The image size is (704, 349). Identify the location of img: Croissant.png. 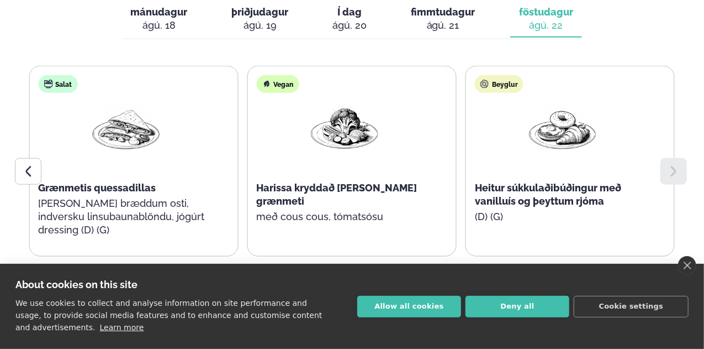
(563, 127).